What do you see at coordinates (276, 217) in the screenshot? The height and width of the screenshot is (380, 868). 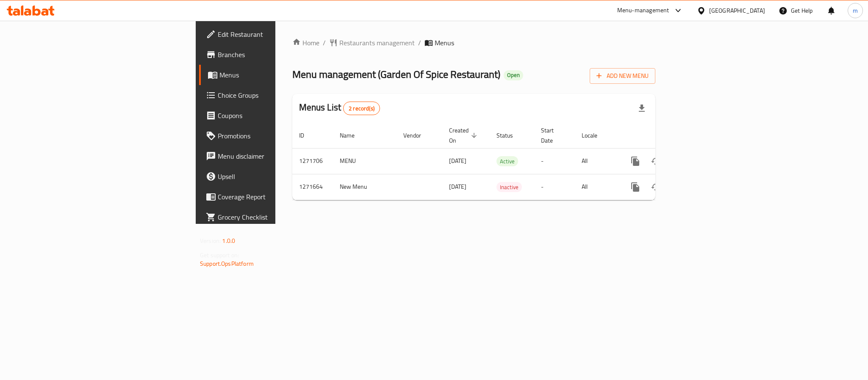 I see `span: Grocery Checklist` at bounding box center [276, 217].